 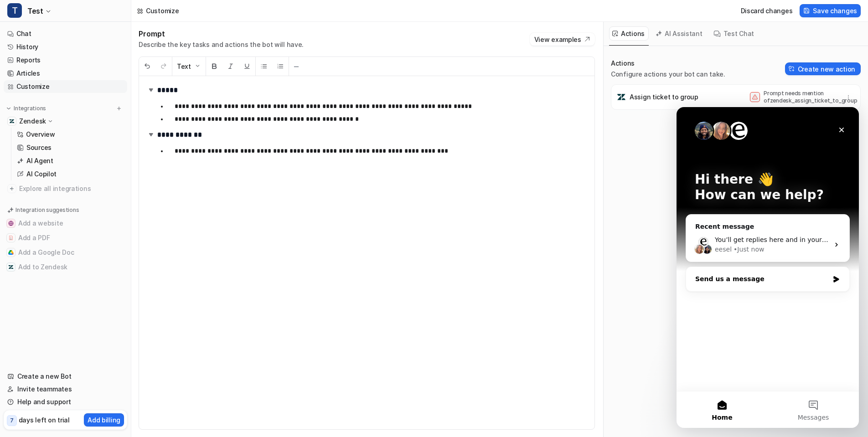 I want to click on button: Save changes, so click(x=830, y=11).